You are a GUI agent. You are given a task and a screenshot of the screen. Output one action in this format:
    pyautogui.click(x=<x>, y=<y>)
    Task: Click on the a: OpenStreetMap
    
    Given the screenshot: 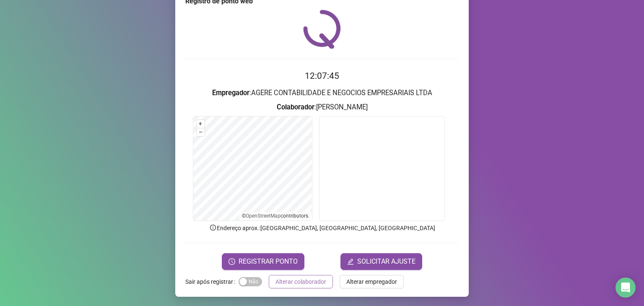 What is the action you would take?
    pyautogui.click(x=263, y=215)
    